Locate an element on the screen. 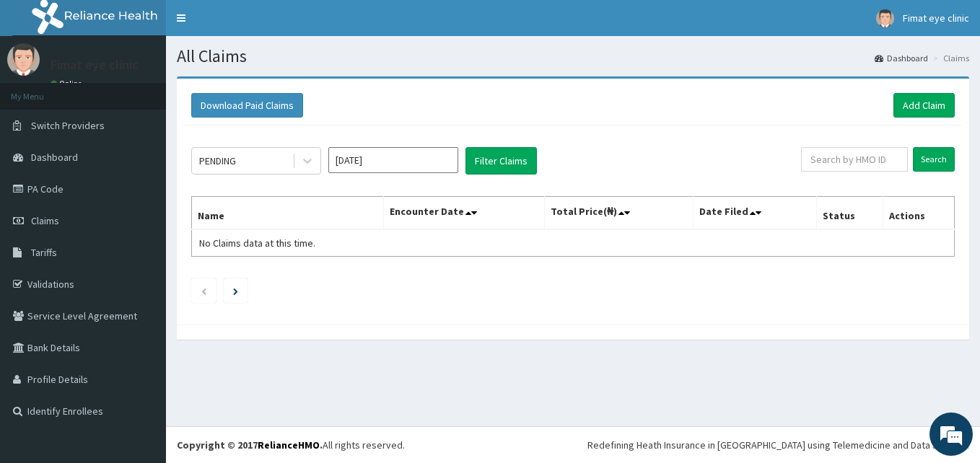  a: Next page is located at coordinates (235, 291).